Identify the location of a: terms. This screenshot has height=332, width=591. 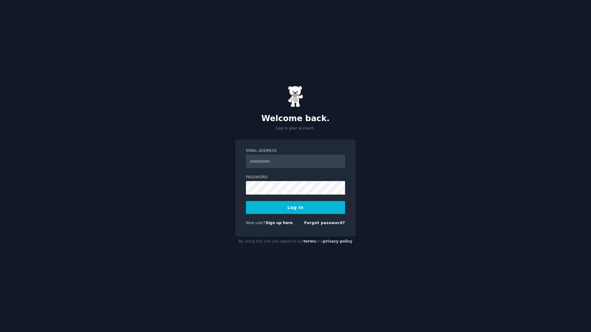
(309, 241).